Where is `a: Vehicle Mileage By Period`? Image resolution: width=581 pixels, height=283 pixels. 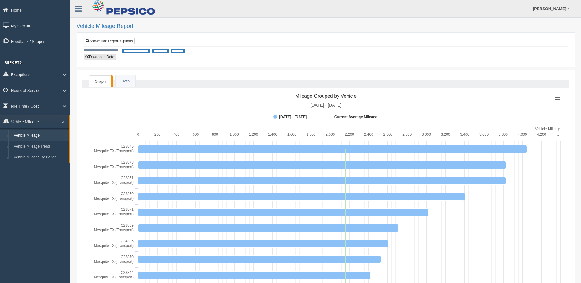
a: Vehicle Mileage By Period is located at coordinates (40, 157).